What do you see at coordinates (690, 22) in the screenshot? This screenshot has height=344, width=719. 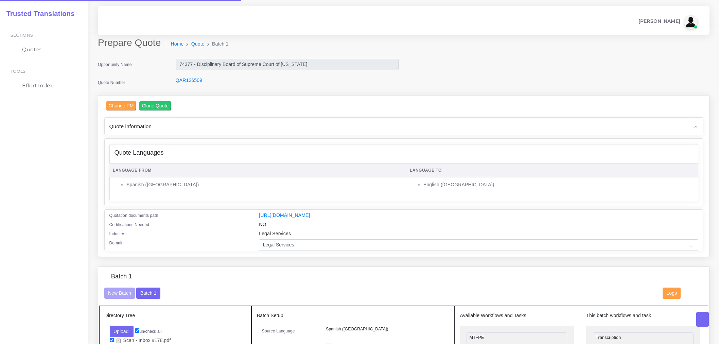 I see `img: avatar` at bounding box center [690, 22].